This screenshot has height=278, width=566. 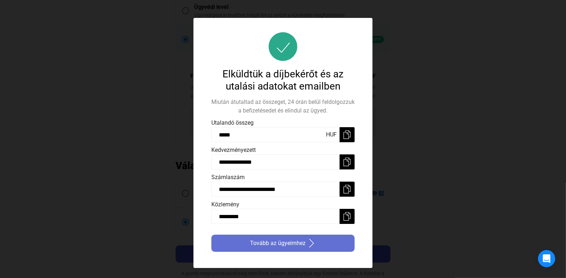 I want to click on span: Tovább az ügyeimhez, so click(x=278, y=243).